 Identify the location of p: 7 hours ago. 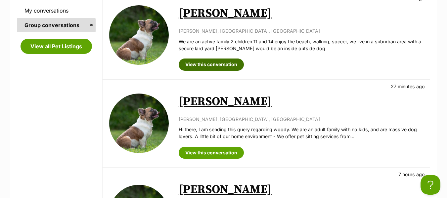
(412, 174).